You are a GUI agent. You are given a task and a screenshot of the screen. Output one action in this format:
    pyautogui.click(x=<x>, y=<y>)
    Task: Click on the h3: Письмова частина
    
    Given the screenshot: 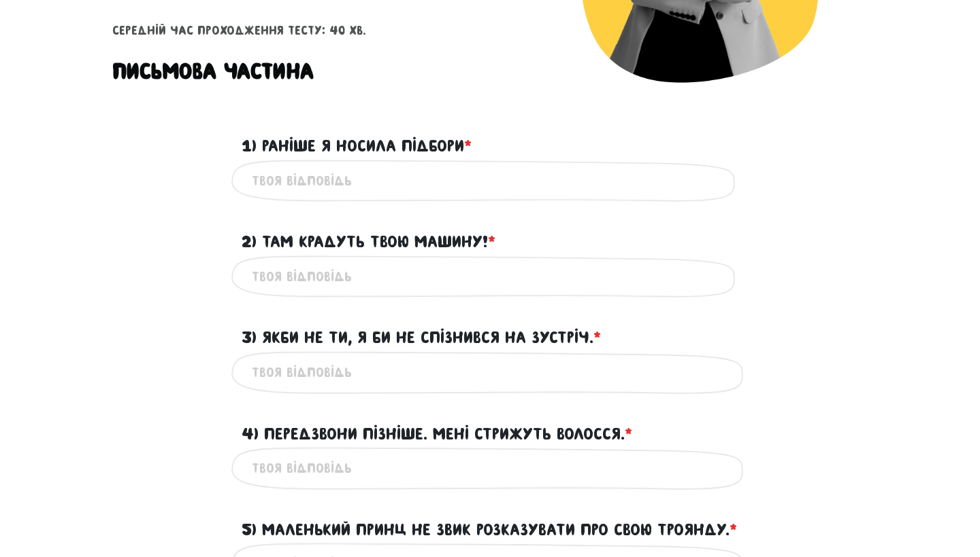 What is the action you would take?
    pyautogui.click(x=213, y=71)
    